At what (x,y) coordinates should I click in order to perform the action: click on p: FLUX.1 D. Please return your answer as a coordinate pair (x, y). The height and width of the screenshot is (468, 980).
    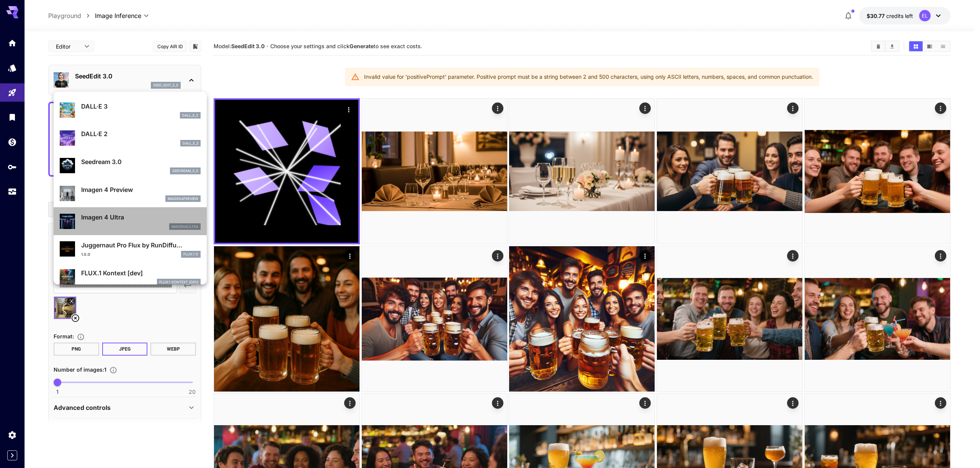
    Looking at the image, I should click on (191, 255).